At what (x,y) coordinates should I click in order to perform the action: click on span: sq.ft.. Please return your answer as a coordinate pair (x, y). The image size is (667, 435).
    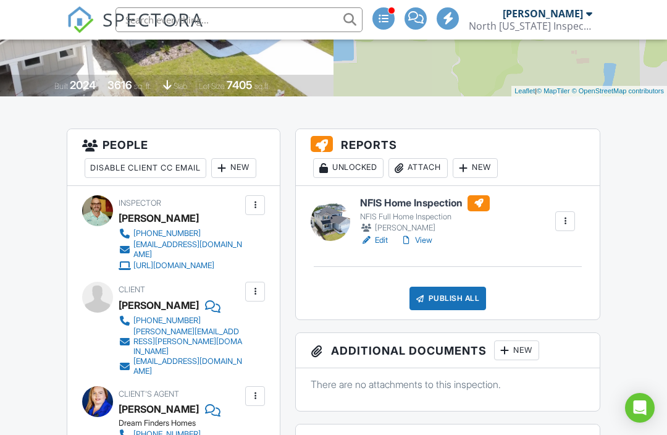
    Looking at the image, I should click on (262, 86).